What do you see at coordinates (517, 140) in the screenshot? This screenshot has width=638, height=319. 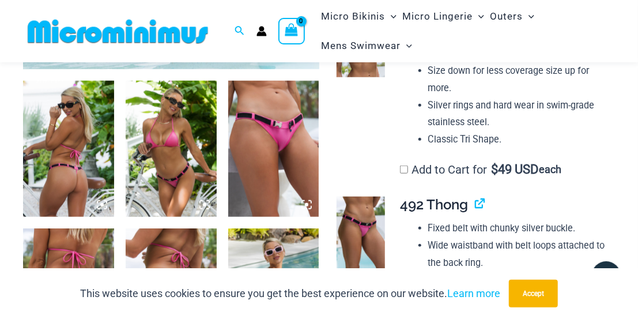 I see `li: Classic Tri Shape.` at bounding box center [517, 140].